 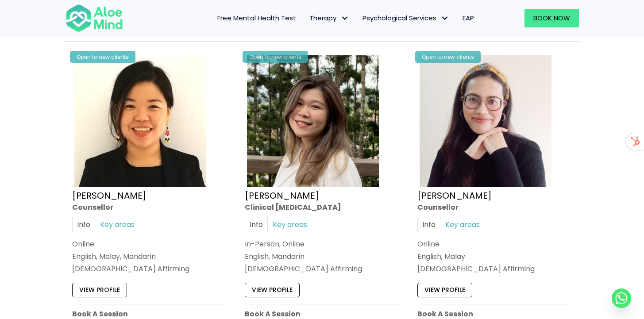 I want to click on nav: Menu, so click(x=308, y=18).